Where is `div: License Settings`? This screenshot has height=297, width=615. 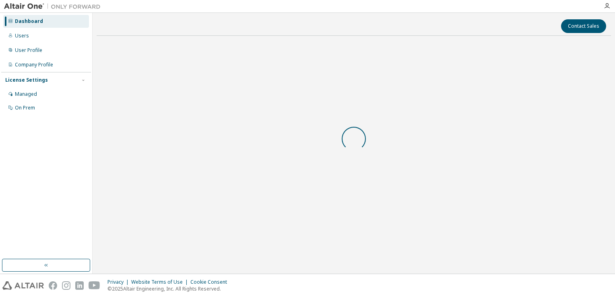 div: License Settings is located at coordinates (27, 80).